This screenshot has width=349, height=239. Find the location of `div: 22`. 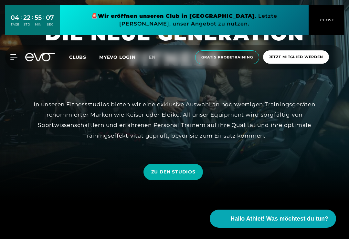

div: 22 is located at coordinates (27, 17).